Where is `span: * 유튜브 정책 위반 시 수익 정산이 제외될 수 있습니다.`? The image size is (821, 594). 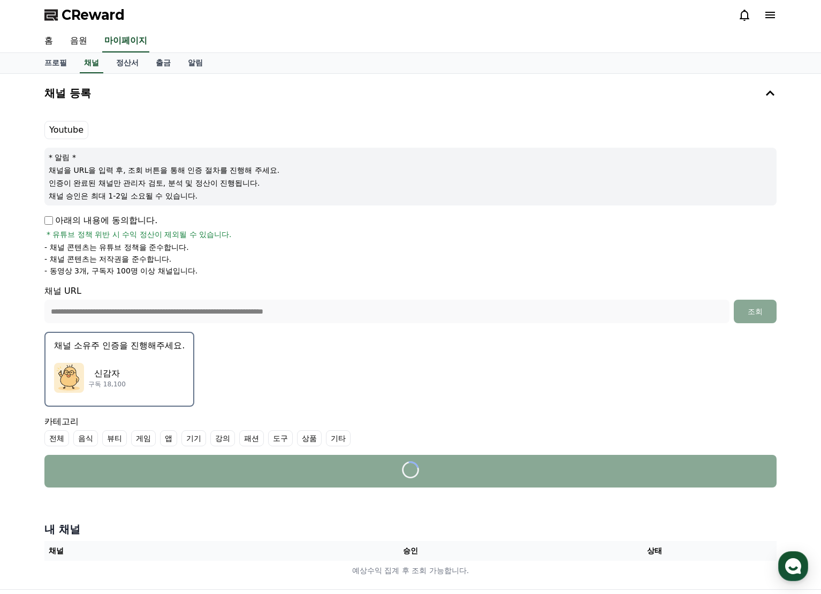 span: * 유튜브 정책 위반 시 수익 정산이 제외될 수 있습니다. is located at coordinates (139, 234).